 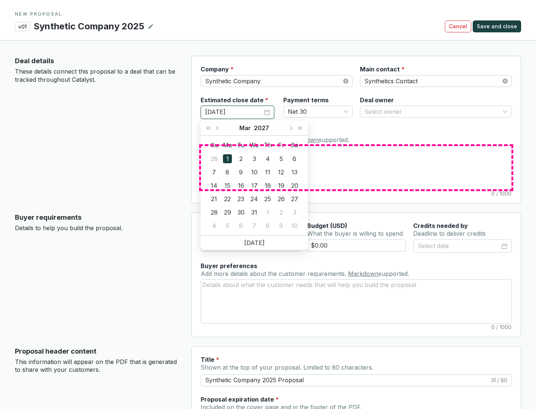 I want to click on p: Synthetic Company 2025, so click(x=89, y=26).